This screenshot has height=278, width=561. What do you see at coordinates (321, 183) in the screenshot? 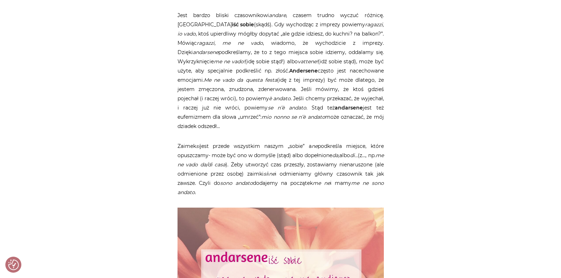
I see `em: me ne` at bounding box center [321, 183].